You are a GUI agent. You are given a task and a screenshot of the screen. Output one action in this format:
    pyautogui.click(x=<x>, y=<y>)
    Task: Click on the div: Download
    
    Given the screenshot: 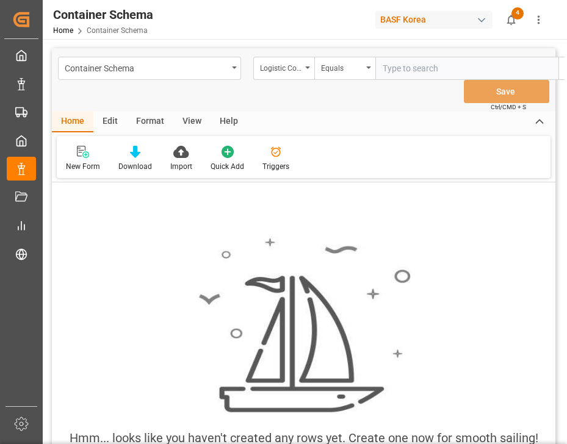 What is the action you would take?
    pyautogui.click(x=135, y=167)
    